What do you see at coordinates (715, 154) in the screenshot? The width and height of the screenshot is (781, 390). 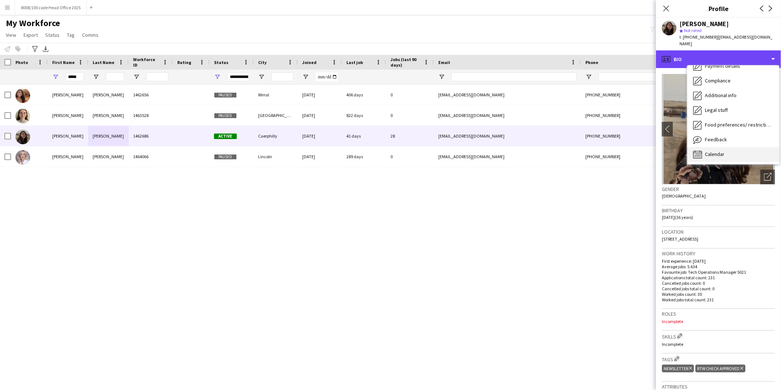 I see `span: Calendar` at bounding box center [715, 154].